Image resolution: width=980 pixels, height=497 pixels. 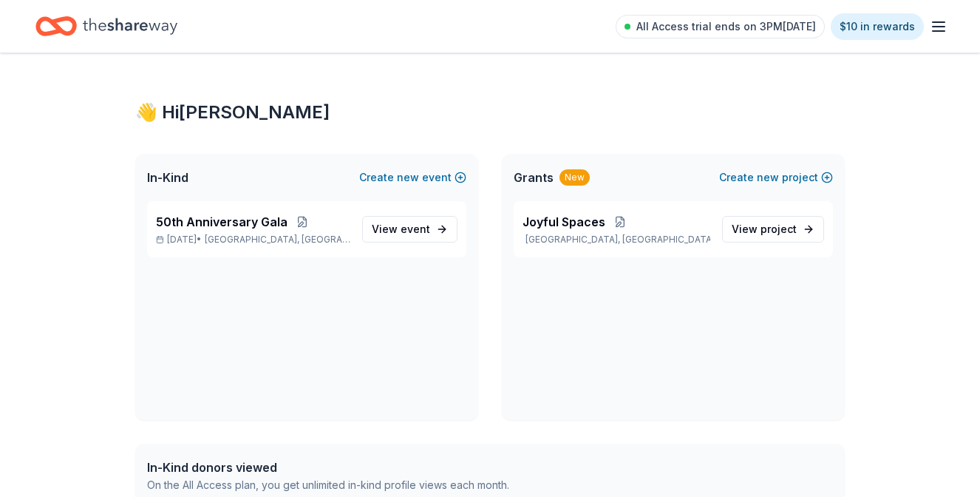 What do you see at coordinates (168, 177) in the screenshot?
I see `span: In-Kind` at bounding box center [168, 177].